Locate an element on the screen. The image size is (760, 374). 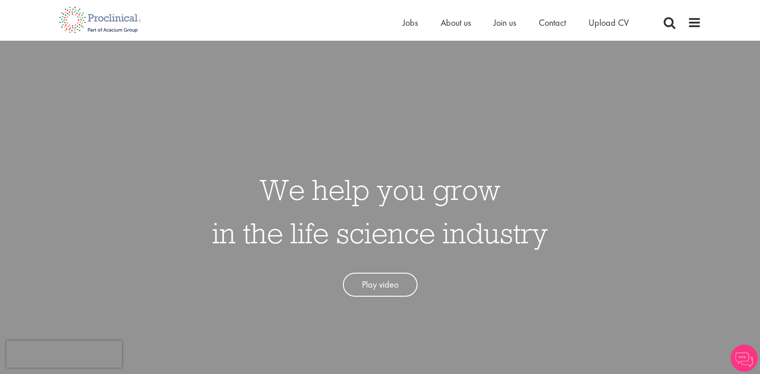
a: About us is located at coordinates (455, 23).